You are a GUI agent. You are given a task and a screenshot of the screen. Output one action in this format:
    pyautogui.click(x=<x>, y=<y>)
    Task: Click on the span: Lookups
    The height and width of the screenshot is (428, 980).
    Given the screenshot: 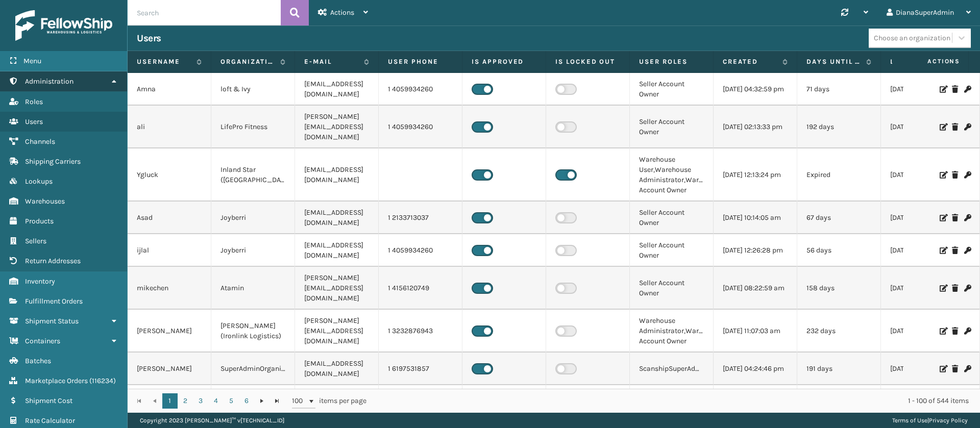 What is the action you would take?
    pyautogui.click(x=39, y=181)
    